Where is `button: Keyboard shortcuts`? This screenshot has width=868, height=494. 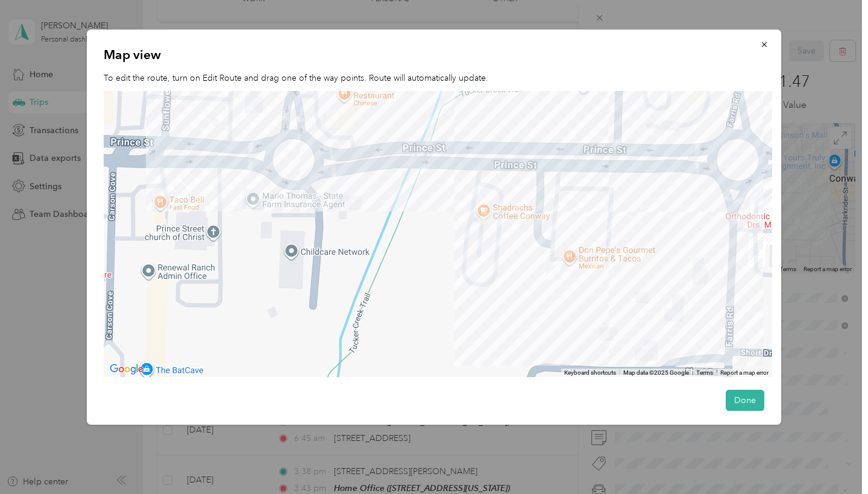
button: Keyboard shortcuts is located at coordinates (590, 373).